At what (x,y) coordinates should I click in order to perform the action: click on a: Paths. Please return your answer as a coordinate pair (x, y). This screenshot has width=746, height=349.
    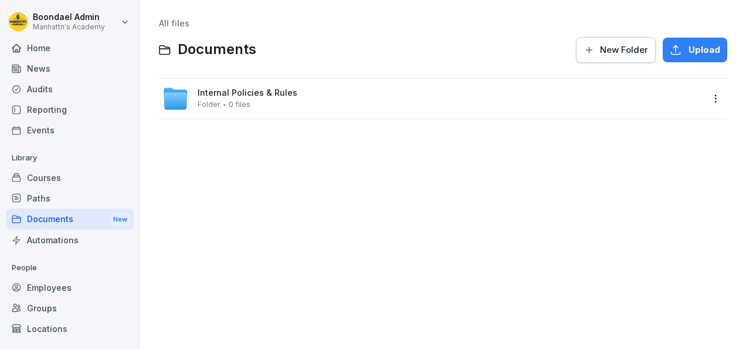
    Looking at the image, I should click on (70, 198).